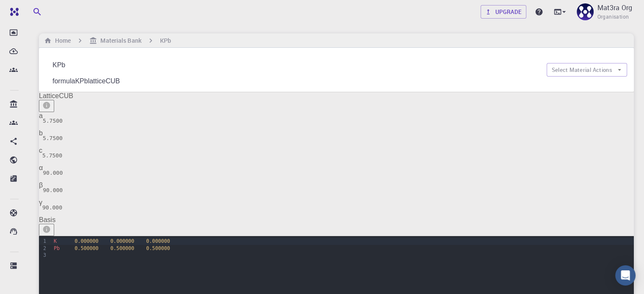 The width and height of the screenshot is (644, 294). Describe the element at coordinates (25, 123) in the screenshot. I see `p: Accounts` at that location.